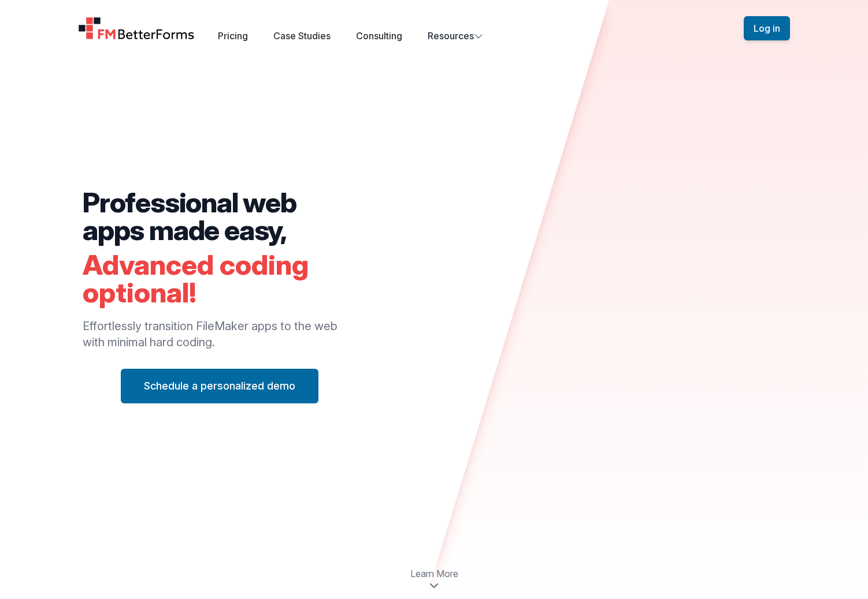 Image resolution: width=868 pixels, height=599 pixels. I want to click on button: Schedule a personalized demo, so click(220, 386).